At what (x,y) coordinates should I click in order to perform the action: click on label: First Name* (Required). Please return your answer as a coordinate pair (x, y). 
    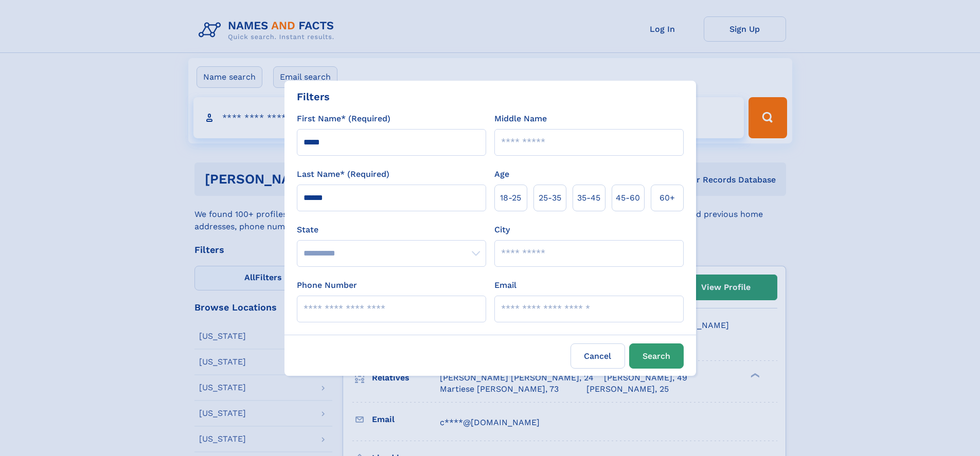
    Looking at the image, I should click on (344, 118).